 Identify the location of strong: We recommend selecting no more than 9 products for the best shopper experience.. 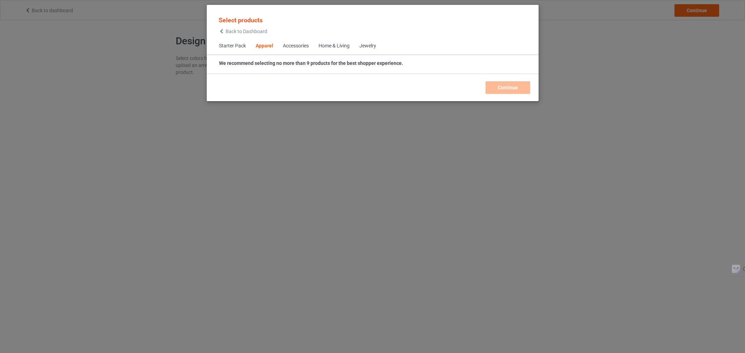
(311, 63).